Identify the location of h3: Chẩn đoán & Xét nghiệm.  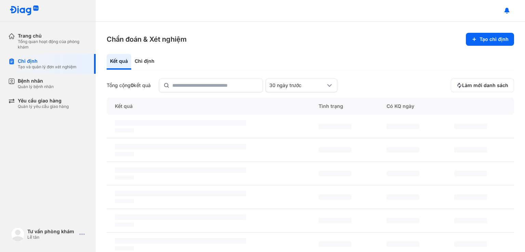
(147, 39).